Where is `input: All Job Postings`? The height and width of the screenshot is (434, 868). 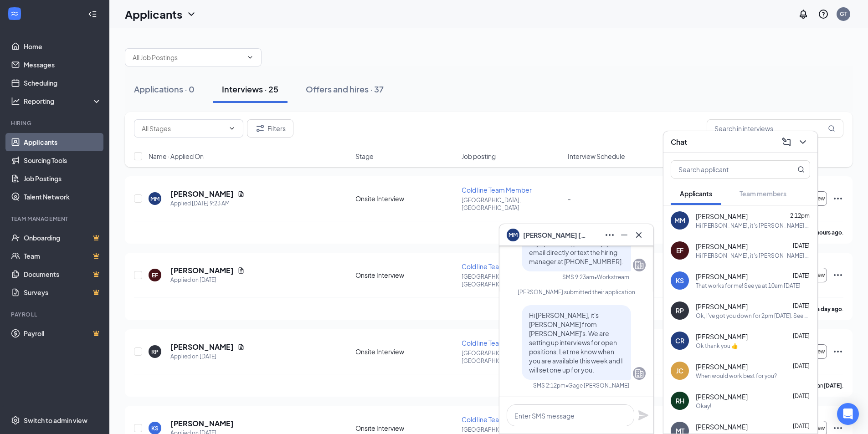
input: All Job Postings is located at coordinates (187, 57).